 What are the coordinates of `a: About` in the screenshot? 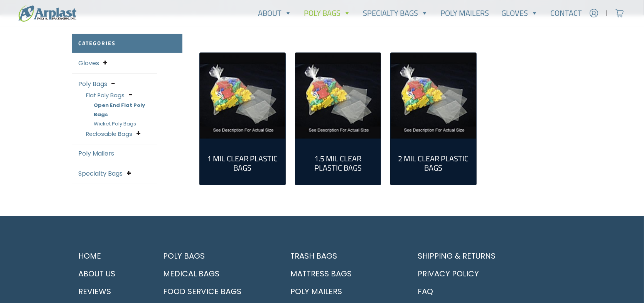 It's located at (275, 13).